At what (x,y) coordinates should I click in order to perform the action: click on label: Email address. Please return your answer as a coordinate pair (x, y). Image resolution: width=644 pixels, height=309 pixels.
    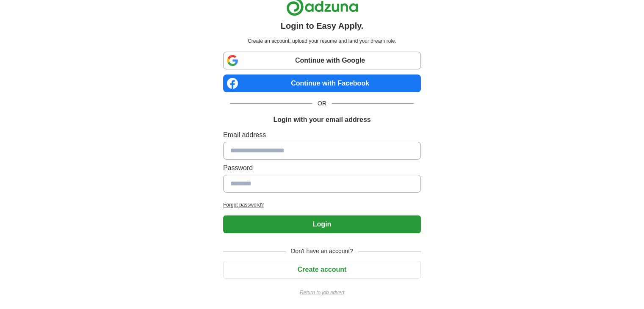
    Looking at the image, I should click on (322, 135).